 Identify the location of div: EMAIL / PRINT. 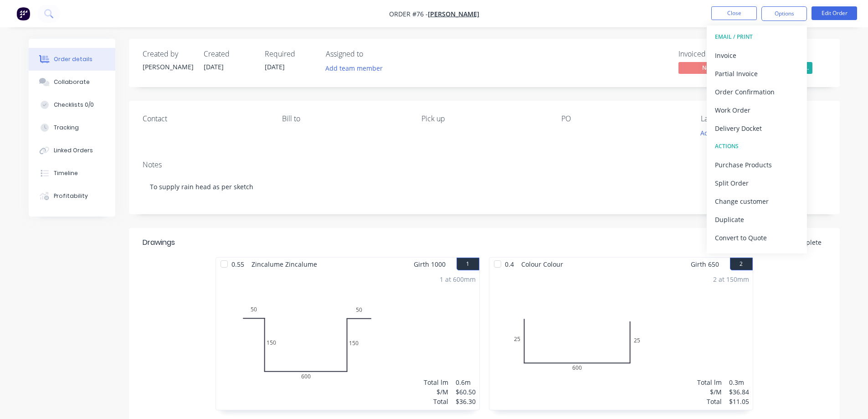
(757, 37).